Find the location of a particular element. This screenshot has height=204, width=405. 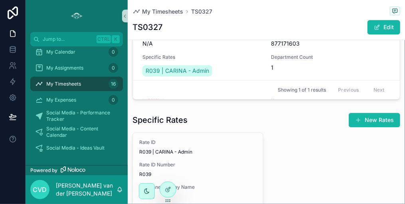

a: Social Media - Content Calendar is located at coordinates (77, 132).